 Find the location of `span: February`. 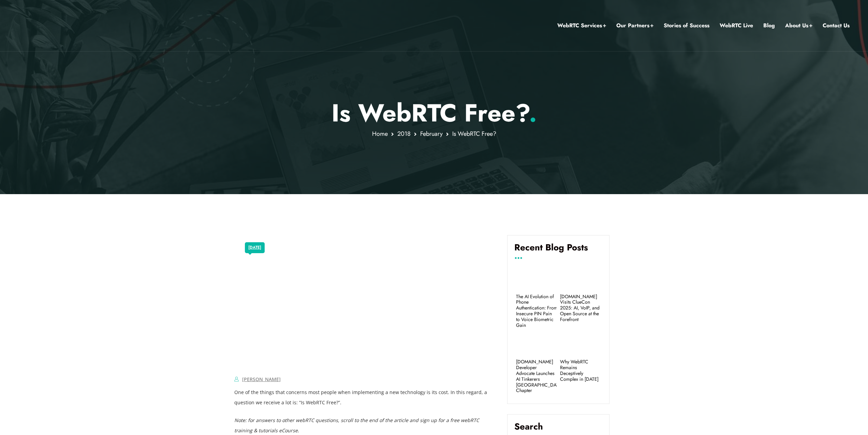

span: February is located at coordinates (432, 134).